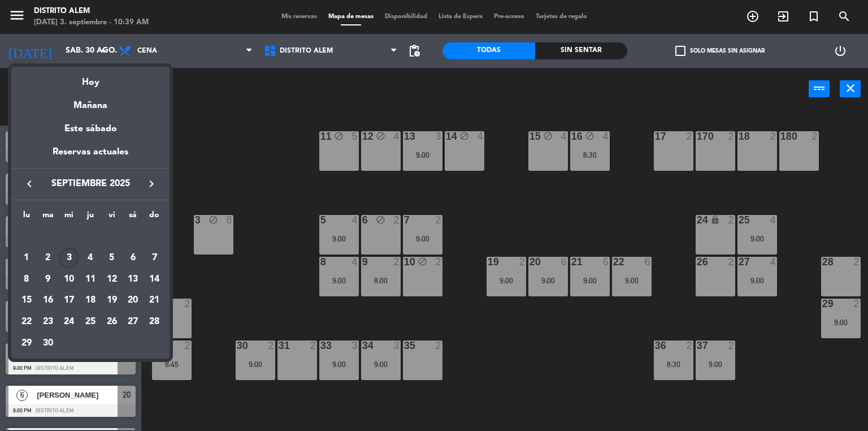  I want to click on td: 2 de septiembre de 2025, so click(48, 258).